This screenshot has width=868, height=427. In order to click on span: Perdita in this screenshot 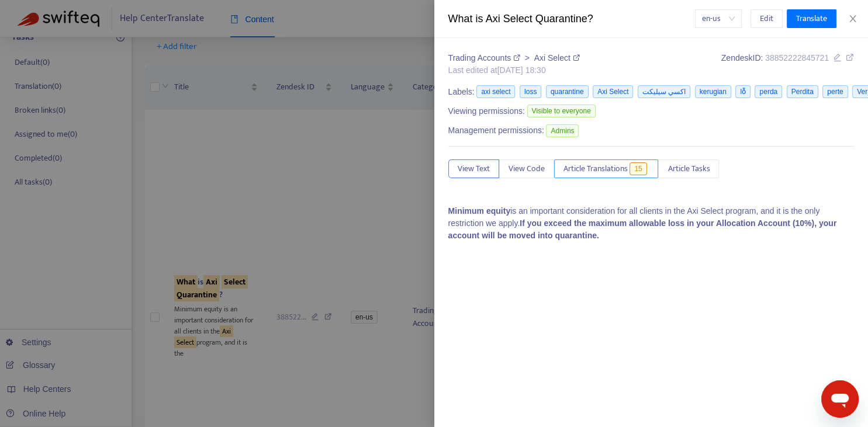, I will do `click(803, 92)`.